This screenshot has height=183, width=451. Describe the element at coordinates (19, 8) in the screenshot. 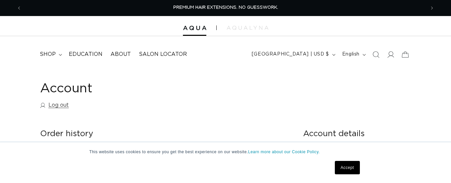

I see `button: Previous announcement` at that location.